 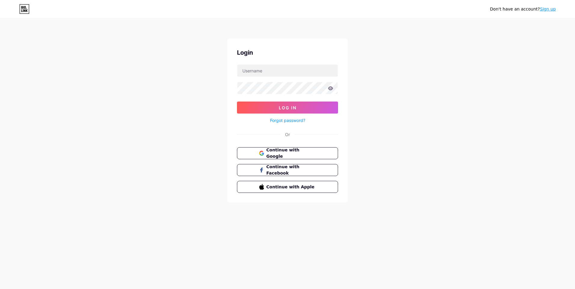 What do you see at coordinates (287, 134) in the screenshot?
I see `div: Or` at bounding box center [287, 134].